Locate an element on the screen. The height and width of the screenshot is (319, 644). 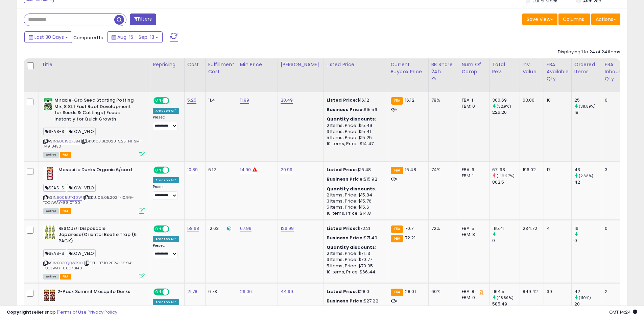
small: (110%) is located at coordinates (585, 298).